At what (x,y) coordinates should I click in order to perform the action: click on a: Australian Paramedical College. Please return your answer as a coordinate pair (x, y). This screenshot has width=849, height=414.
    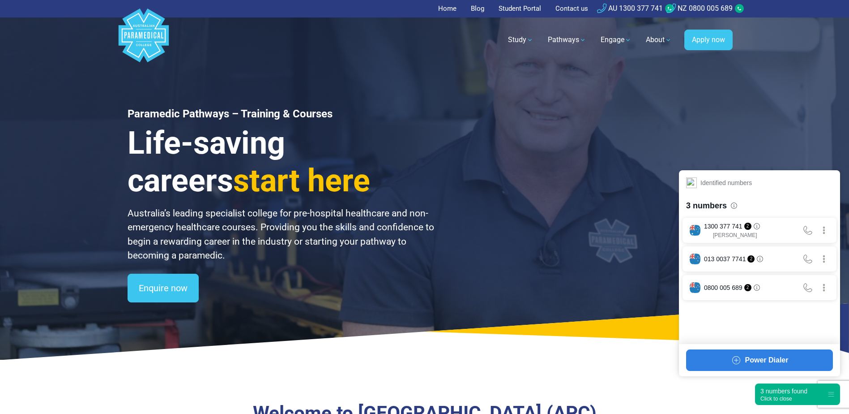
    Looking at the image, I should click on (144, 40).